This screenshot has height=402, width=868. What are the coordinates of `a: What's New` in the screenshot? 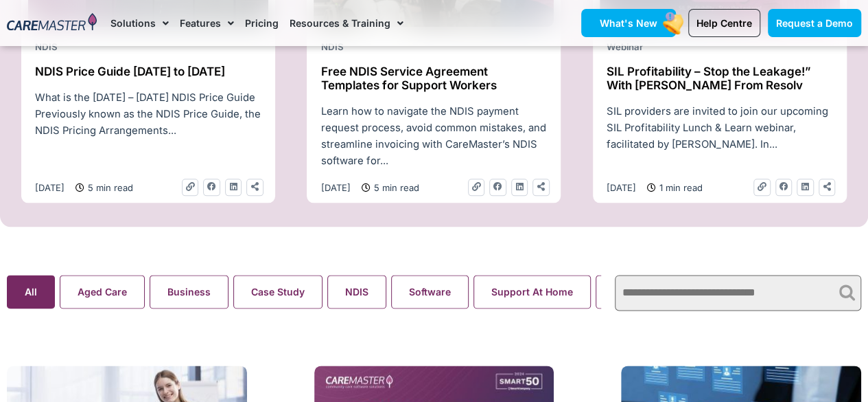 It's located at (629, 23).